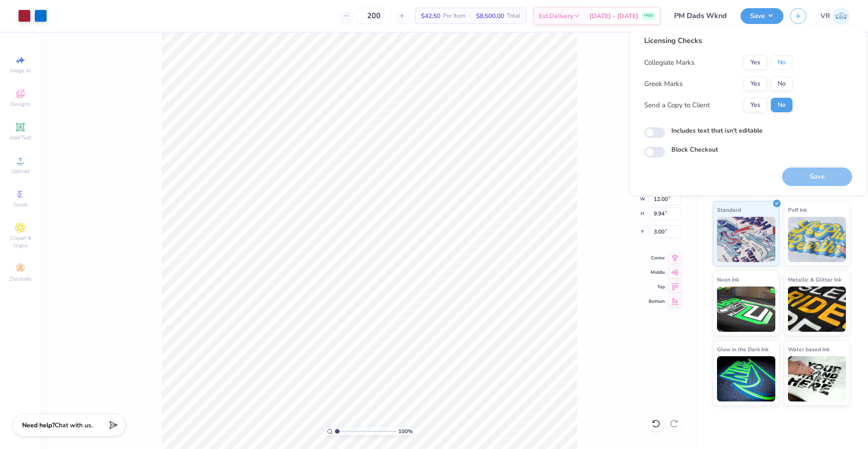  What do you see at coordinates (405, 431) in the screenshot?
I see `span: 100 %` at bounding box center [405, 431].